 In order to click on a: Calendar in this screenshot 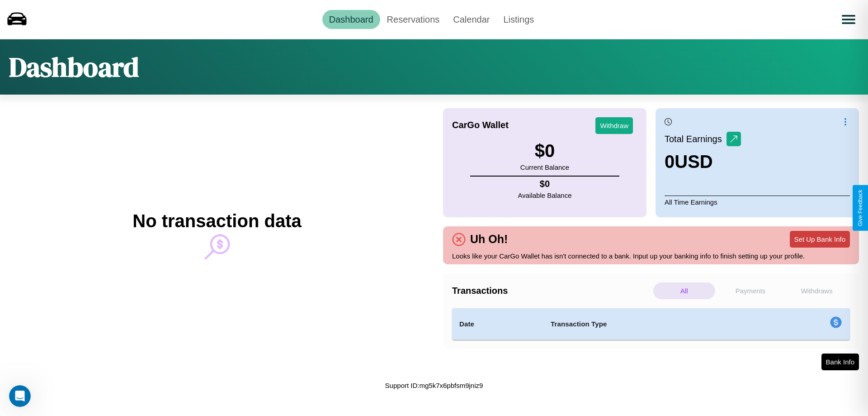, I will do `click(471, 19)`.